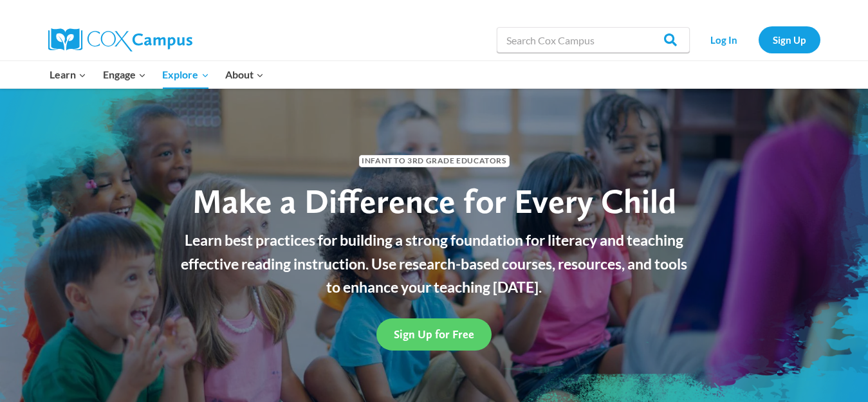 The width and height of the screenshot is (868, 402). Describe the element at coordinates (758, 39) in the screenshot. I see `nav: Secondary Navigation` at that location.